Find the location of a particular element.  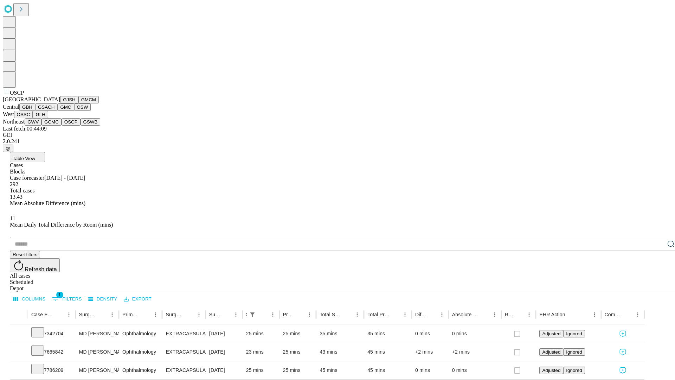

span: Northeast is located at coordinates (14, 121).